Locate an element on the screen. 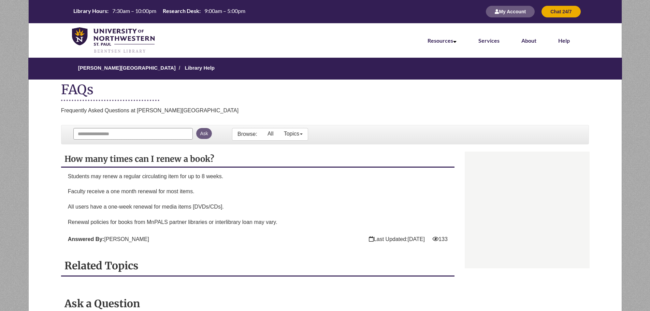 The image size is (650, 311). button: My Account is located at coordinates (510, 12).